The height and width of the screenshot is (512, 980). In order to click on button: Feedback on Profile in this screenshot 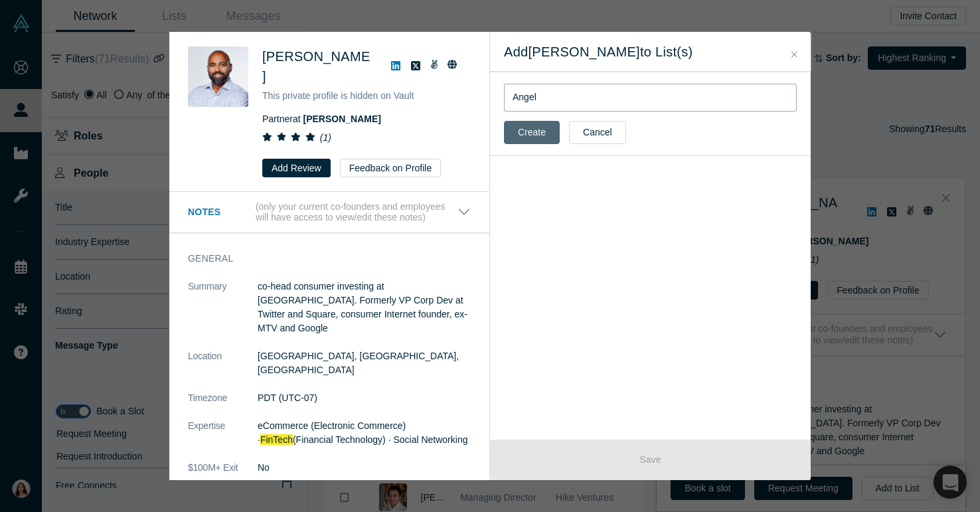, I will do `click(391, 168)`.